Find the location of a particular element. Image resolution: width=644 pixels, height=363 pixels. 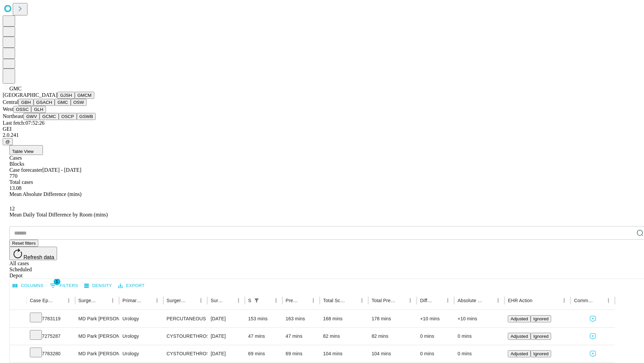

div: Urology is located at coordinates (141, 354).